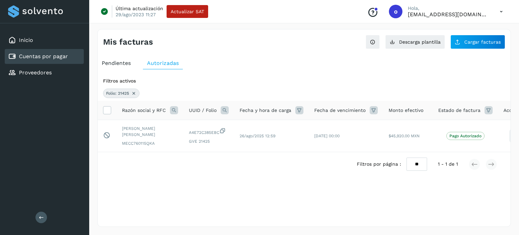 The height and width of the screenshot is (235, 519). I want to click on span: 1 - 1 de 1, so click(448, 164).